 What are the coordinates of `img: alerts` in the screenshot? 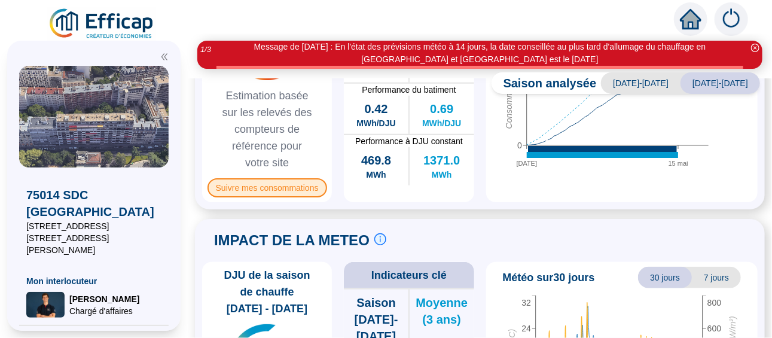 It's located at (731, 19).